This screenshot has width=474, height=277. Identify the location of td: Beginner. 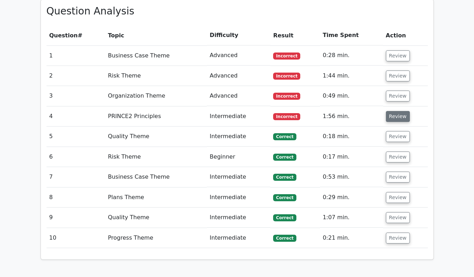
(239, 157).